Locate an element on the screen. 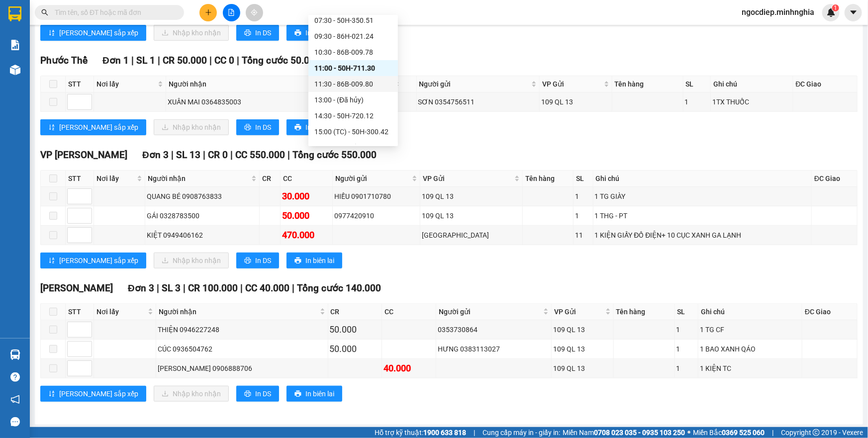 This screenshot has width=868, height=438. div: 14:30 - 50H-720.12 is located at coordinates (353, 116).